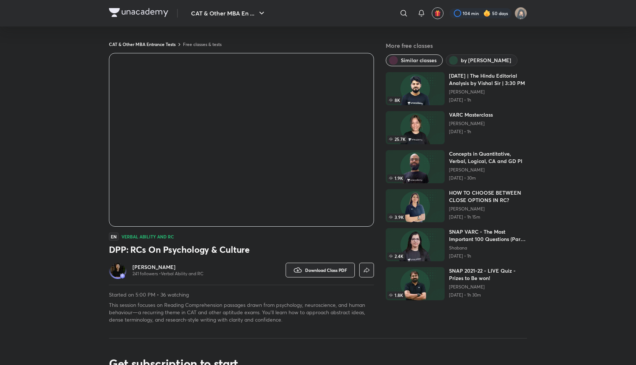 The width and height of the screenshot is (636, 365). Describe the element at coordinates (488, 275) in the screenshot. I see `h6: SNAP 2021-22 - LIVE Quiz - Prizes to Be won!` at that location.